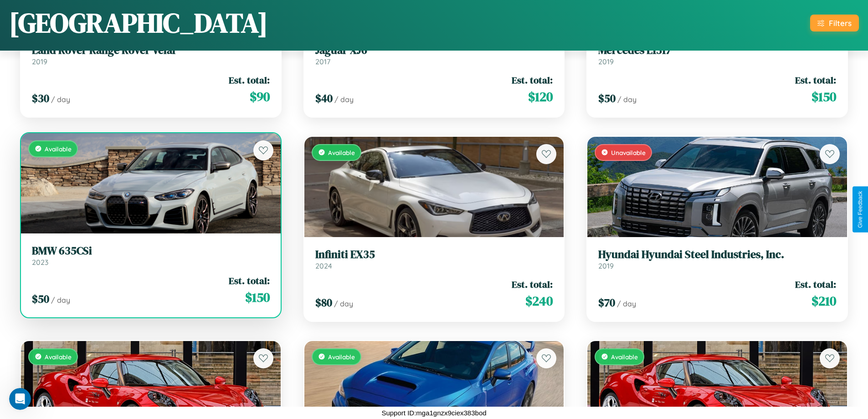 This screenshot has width=868, height=419. Describe the element at coordinates (260, 97) in the screenshot. I see `span: $ 90` at that location.